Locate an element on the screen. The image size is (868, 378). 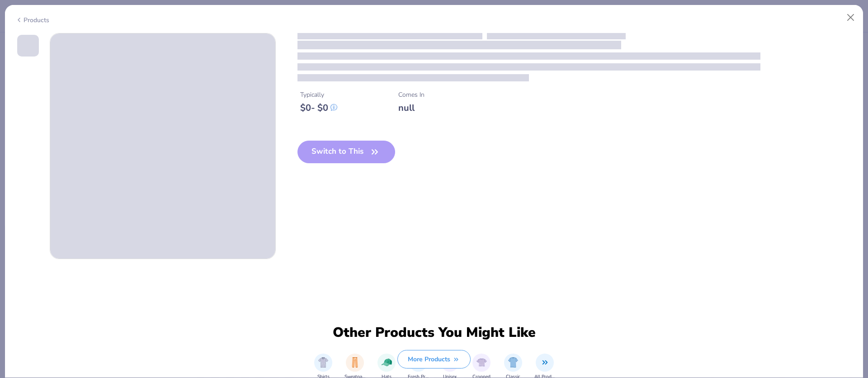
img: All Products Image is located at coordinates (545, 362).